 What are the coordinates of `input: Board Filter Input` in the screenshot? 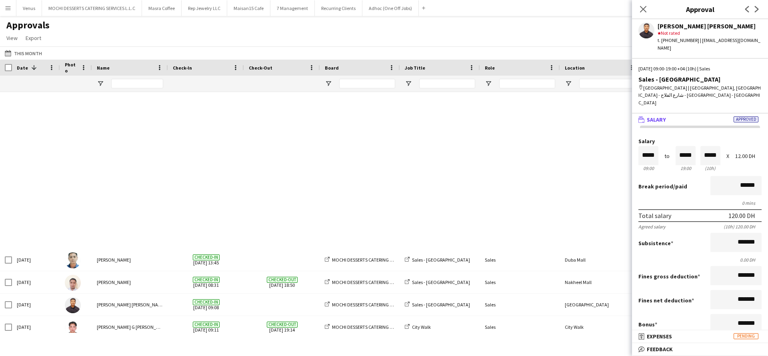 It's located at (367, 84).